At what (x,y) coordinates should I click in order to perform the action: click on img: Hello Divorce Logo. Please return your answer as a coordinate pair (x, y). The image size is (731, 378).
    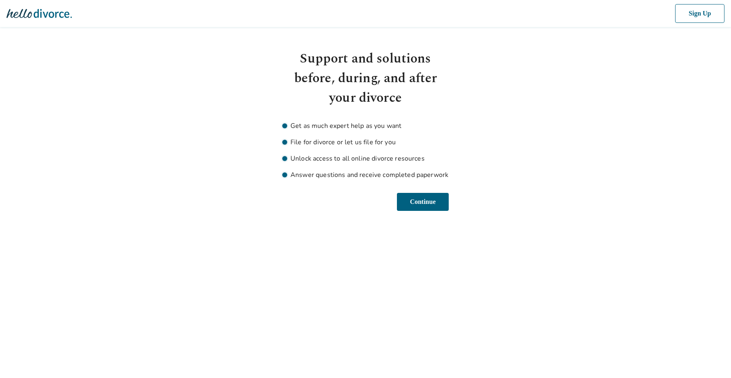
    Looking at the image, I should click on (39, 13).